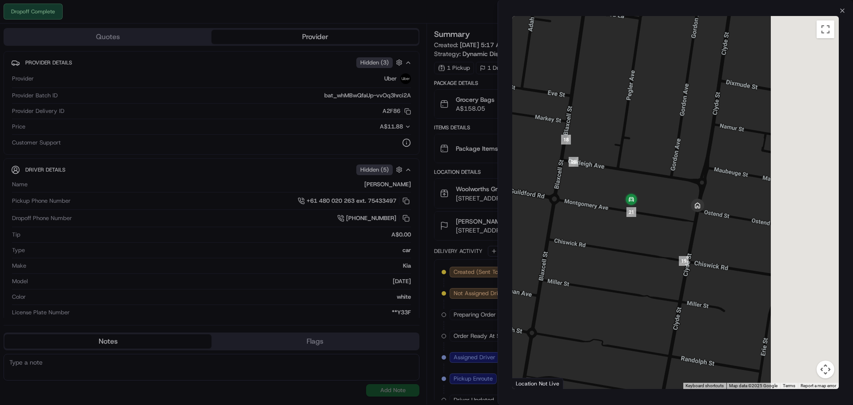  Describe the element at coordinates (818, 385) in the screenshot. I see `a: Report a map error` at that location.